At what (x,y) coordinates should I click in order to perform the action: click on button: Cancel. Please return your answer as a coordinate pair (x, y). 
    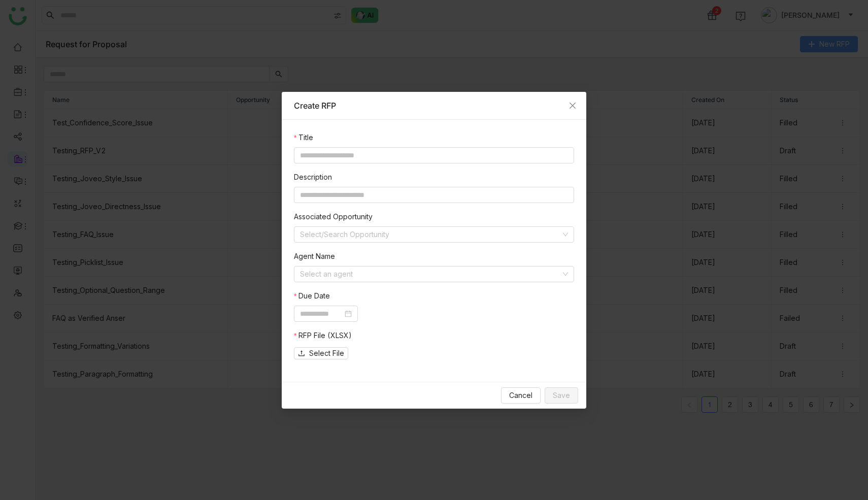
    Looking at the image, I should click on (521, 396).